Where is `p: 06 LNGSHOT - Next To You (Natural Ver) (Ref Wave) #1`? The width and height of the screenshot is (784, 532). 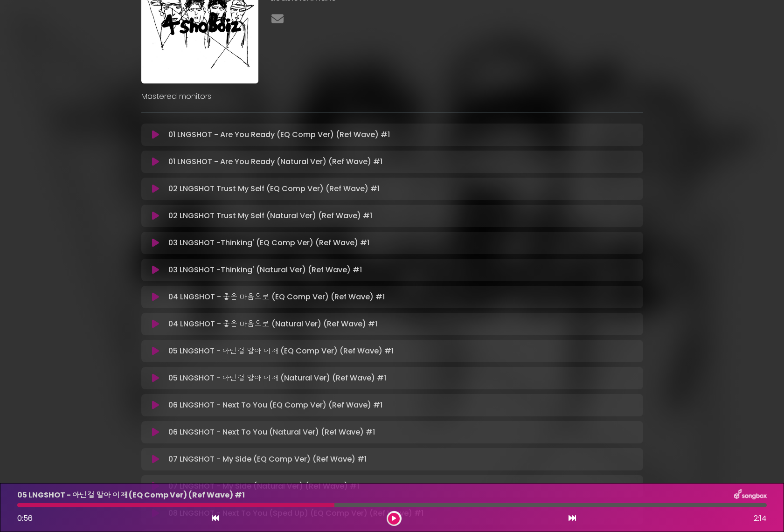
p: 06 LNGSHOT - Next To You (Natural Ver) (Ref Wave) #1 is located at coordinates (271, 432).